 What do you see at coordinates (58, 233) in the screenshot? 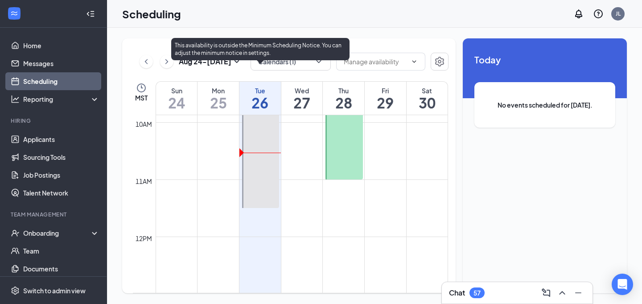
I see `div: Onboarding` at bounding box center [58, 233].